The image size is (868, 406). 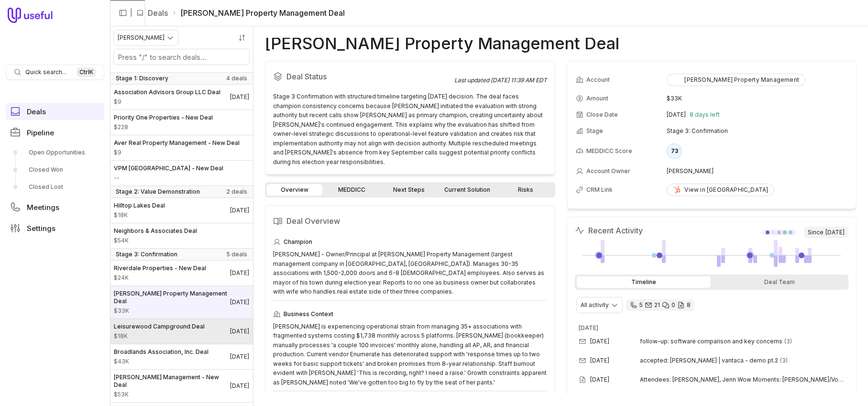 I want to click on span: Broadlands Association, Inc. Deal, so click(x=161, y=352).